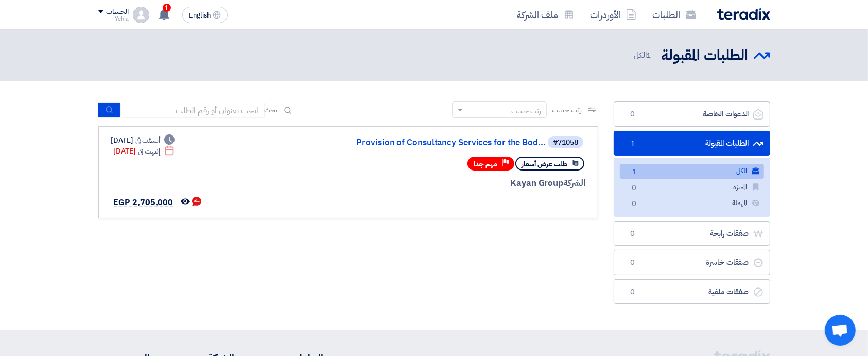 This screenshot has width=868, height=356. I want to click on div: Kayan Group, so click(461, 183).